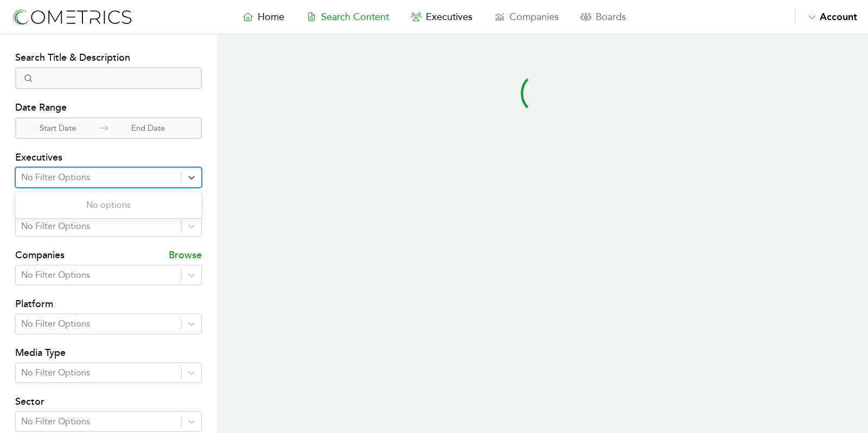 This screenshot has width=868, height=433. I want to click on p: Browse, so click(185, 256).